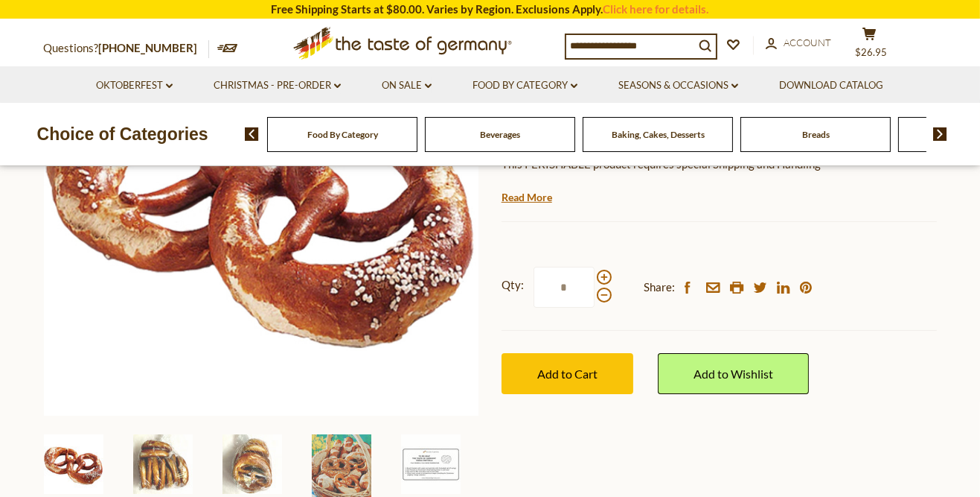  Describe the element at coordinates (342, 134) in the screenshot. I see `span: Food By Category` at that location.